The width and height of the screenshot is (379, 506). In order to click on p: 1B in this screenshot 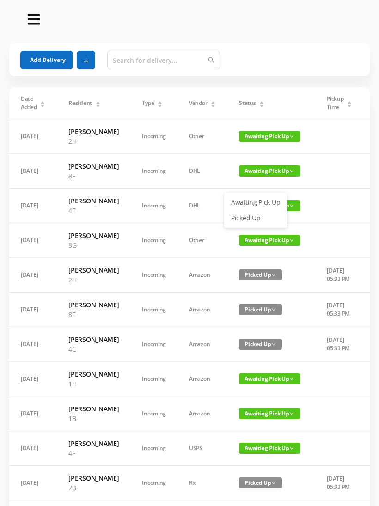, I will do `click(93, 418)`.